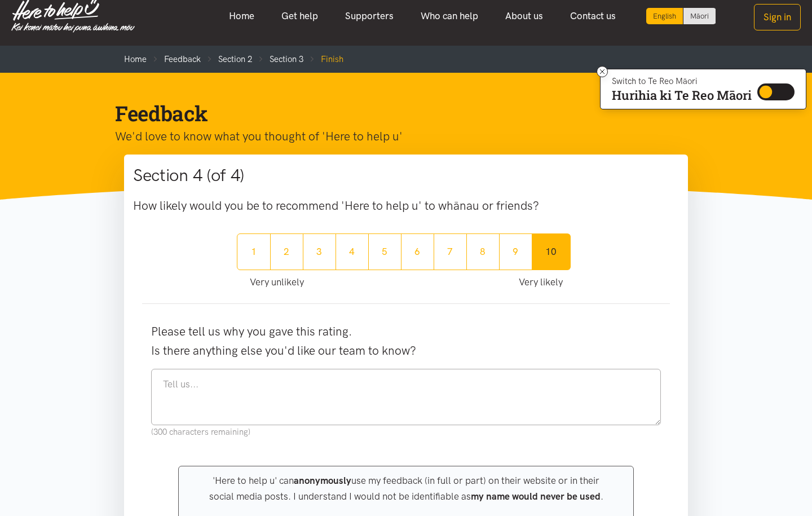  Describe the element at coordinates (682, 95) in the screenshot. I see `p: Hurihia ki Te Reo Māori` at that location.